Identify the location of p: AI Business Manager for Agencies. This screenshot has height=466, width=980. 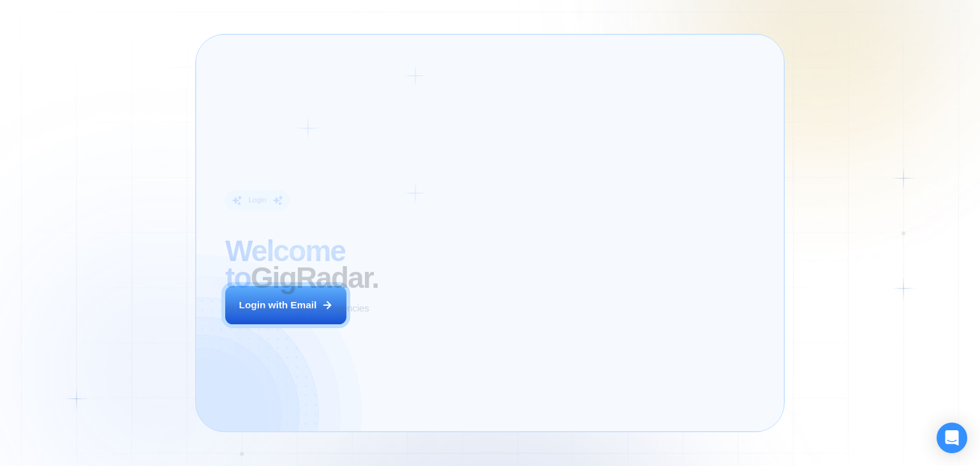
(297, 308).